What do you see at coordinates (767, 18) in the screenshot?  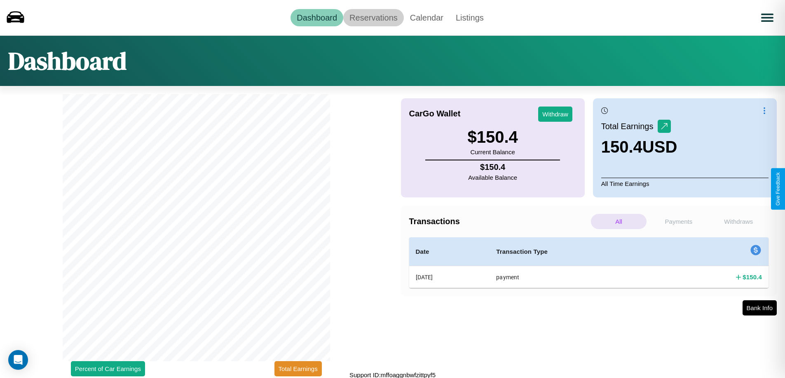 I see `button: Open menu` at bounding box center [767, 18].